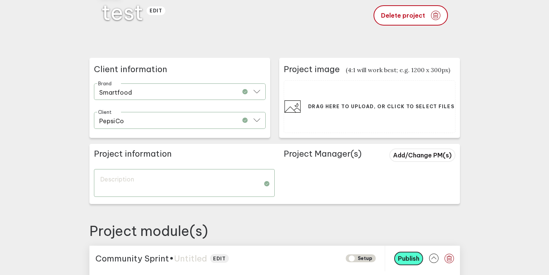 The height and width of the screenshot is (275, 549). I want to click on button: Publish, so click(409, 259).